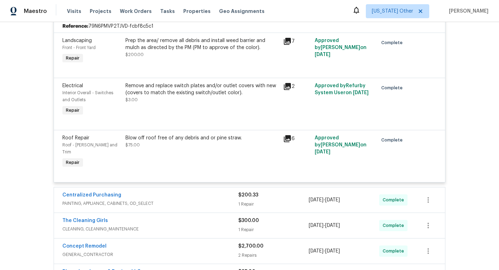 This screenshot has width=499, height=270. Describe the element at coordinates (249, 26) in the screenshot. I see `div: 79N6PMVP2TJVD-fcbf8c5c1` at that location.